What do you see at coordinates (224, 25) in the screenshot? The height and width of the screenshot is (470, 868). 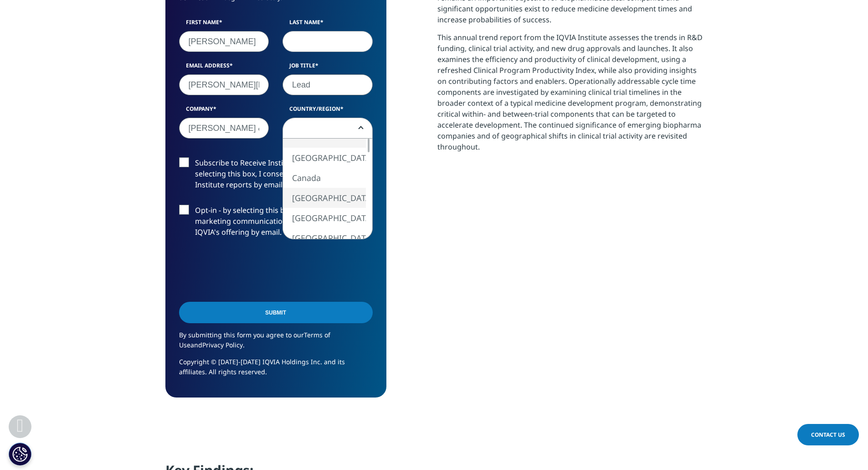 I see `label: First Name` at bounding box center [224, 25].